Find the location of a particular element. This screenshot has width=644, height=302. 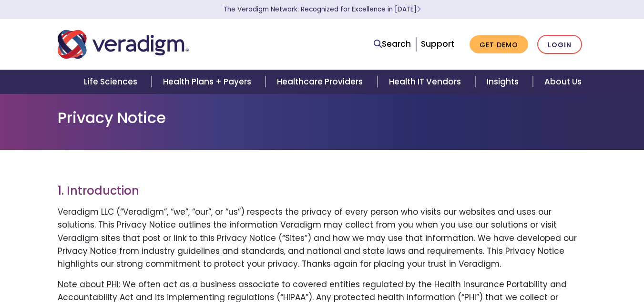

a: Veradigm logo is located at coordinates (123, 45).